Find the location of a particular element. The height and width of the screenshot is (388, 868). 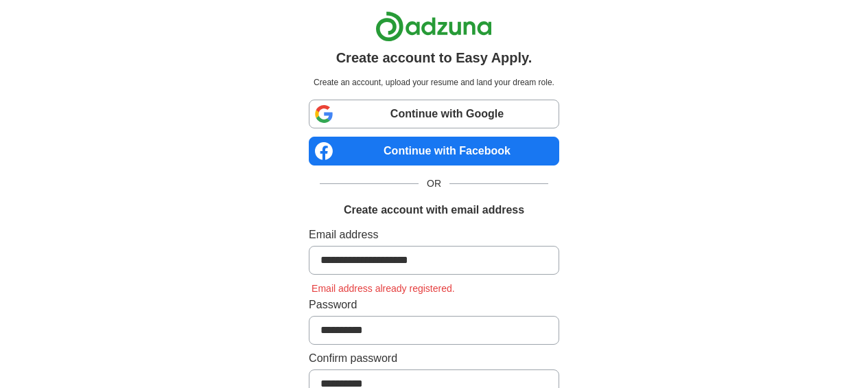

img: Adzuna logo is located at coordinates (434, 26).